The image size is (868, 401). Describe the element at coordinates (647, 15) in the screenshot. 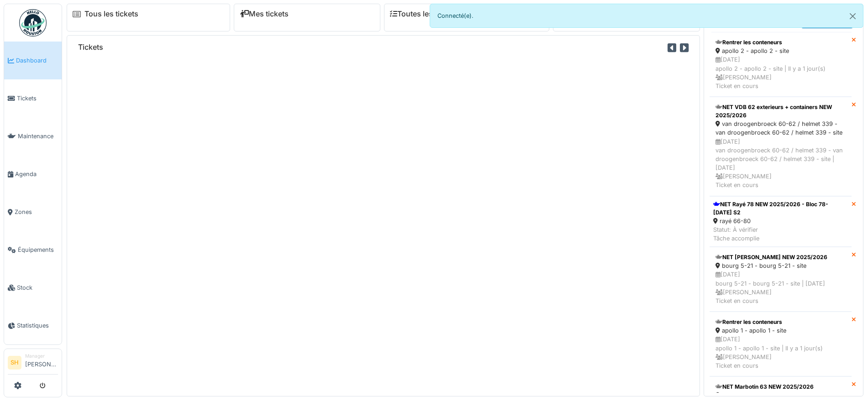

I see `div: Connecté(e).` at that location.